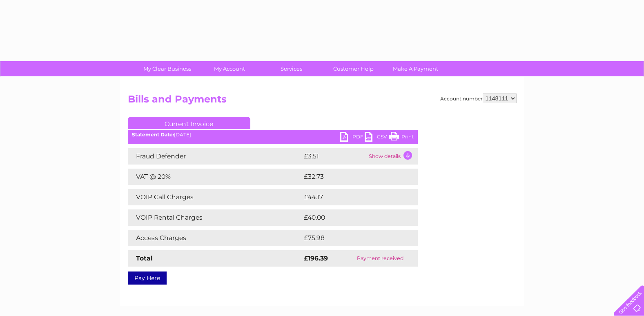  Describe the element at coordinates (215, 177) in the screenshot. I see `td: VAT @ 20%` at that location.